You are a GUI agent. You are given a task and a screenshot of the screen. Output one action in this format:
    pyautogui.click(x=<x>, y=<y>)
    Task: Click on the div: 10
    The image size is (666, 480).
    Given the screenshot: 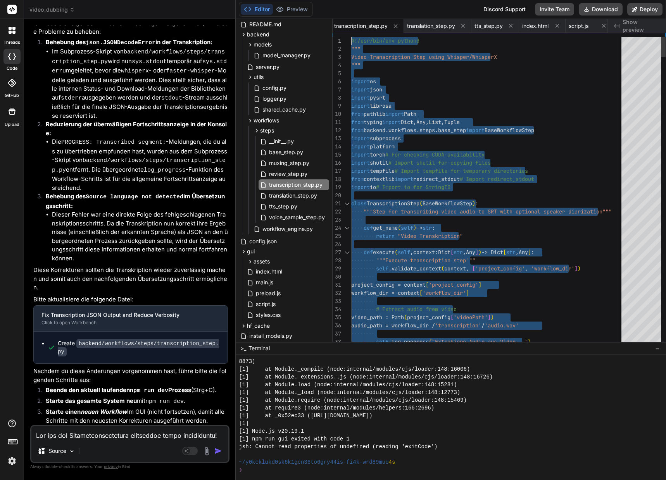 What is the action you would take?
    pyautogui.click(x=337, y=114)
    